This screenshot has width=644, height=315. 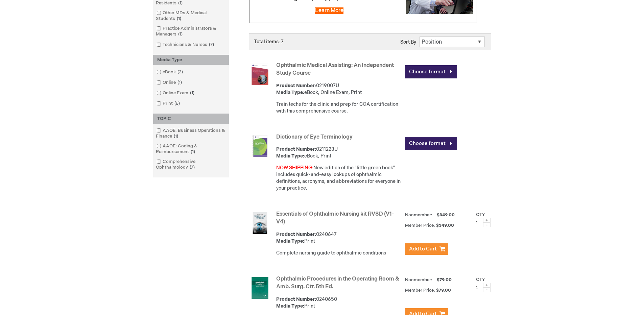 I want to click on a: Ophthalmic Medical Assisting: An Independent Study Course, so click(x=335, y=69).